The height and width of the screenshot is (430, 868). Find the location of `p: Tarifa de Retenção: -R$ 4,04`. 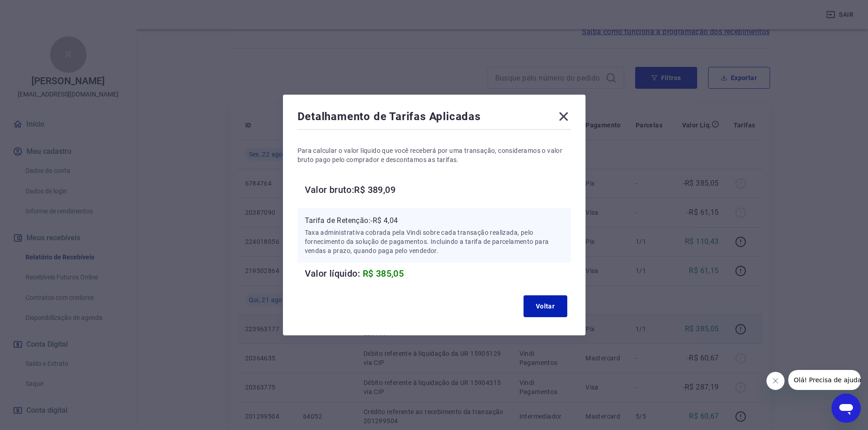

p: Tarifa de Retenção: -R$ 4,04 is located at coordinates (434, 221).